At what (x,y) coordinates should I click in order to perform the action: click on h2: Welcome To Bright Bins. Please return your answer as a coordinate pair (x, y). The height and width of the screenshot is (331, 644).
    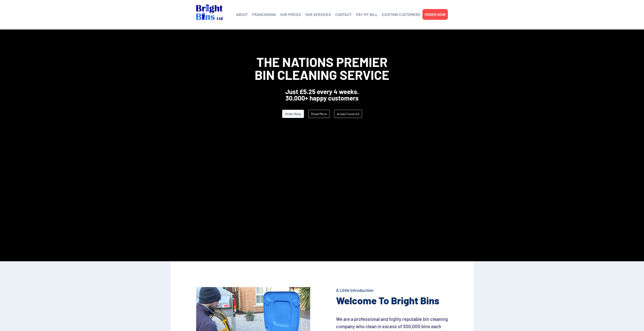
    Looking at the image, I should click on (392, 300).